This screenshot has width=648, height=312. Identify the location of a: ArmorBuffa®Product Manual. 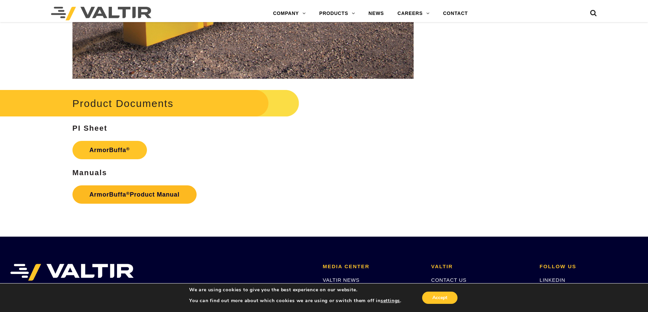
(134, 195).